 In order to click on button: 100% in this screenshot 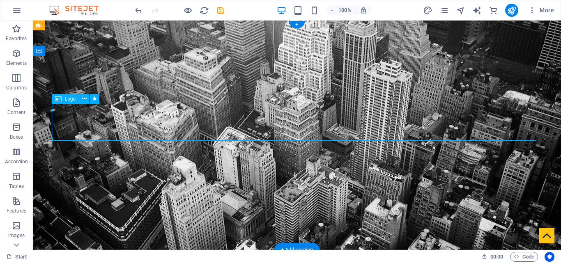, I will do `click(341, 10)`.